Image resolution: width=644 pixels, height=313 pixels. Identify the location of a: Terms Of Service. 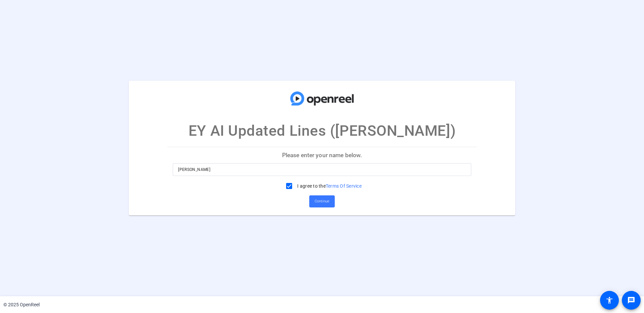
(344, 186).